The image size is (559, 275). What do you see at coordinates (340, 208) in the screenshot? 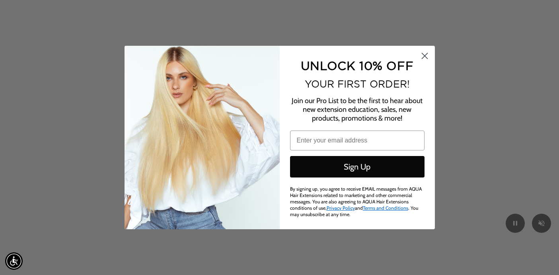
I see `a: Privacy Policy` at bounding box center [340, 208].